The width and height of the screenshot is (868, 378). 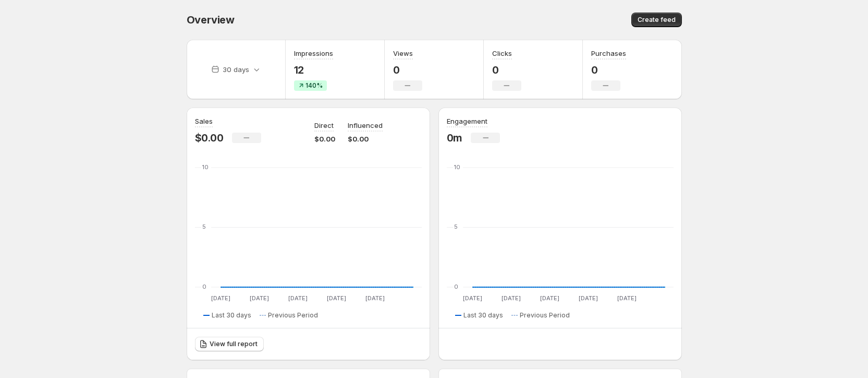 What do you see at coordinates (608, 53) in the screenshot?
I see `h3: Purchases` at bounding box center [608, 53].